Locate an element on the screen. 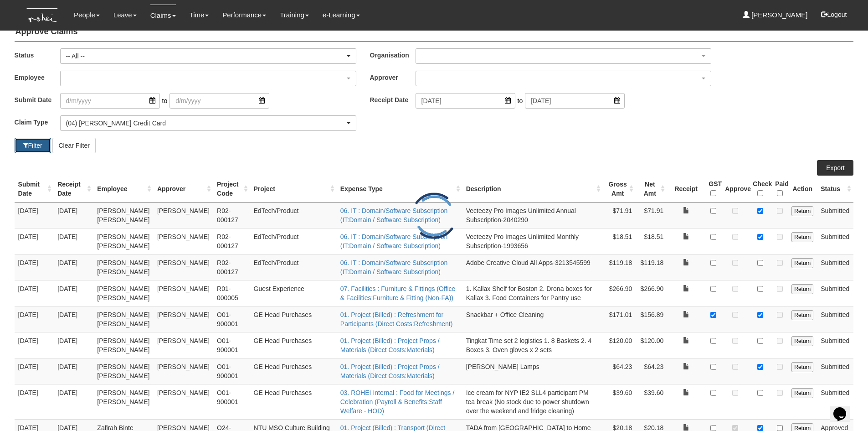  label: Submit Date is located at coordinates (37, 99).